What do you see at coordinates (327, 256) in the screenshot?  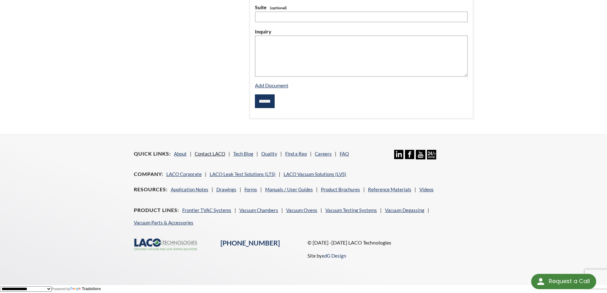 I see `p: Site by` at bounding box center [327, 256].